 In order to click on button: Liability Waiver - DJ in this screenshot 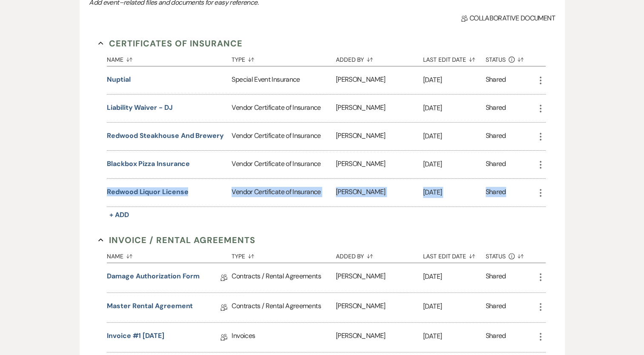, I will do `click(140, 108)`.